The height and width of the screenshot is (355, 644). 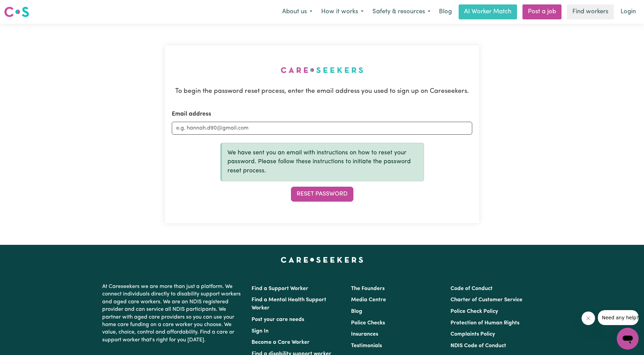 What do you see at coordinates (281, 342) in the screenshot?
I see `a: Become a Care Worker` at bounding box center [281, 342].